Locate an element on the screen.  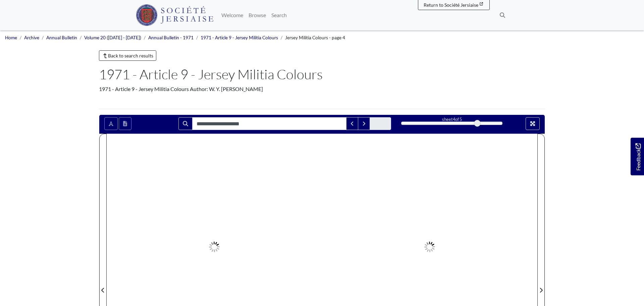
input: Search for is located at coordinates (269, 123).